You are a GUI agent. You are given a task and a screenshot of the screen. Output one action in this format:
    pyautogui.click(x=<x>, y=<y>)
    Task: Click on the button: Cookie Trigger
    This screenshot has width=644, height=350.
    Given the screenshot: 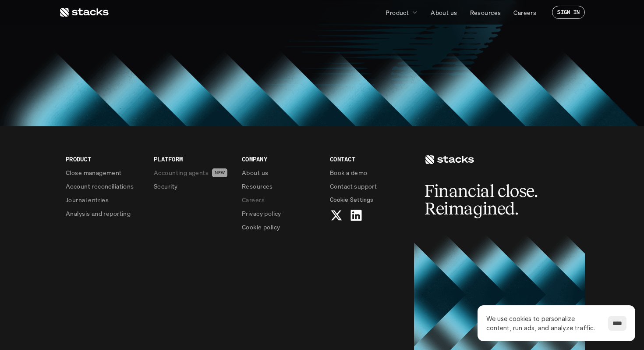 What is the action you would take?
    pyautogui.click(x=352, y=200)
    